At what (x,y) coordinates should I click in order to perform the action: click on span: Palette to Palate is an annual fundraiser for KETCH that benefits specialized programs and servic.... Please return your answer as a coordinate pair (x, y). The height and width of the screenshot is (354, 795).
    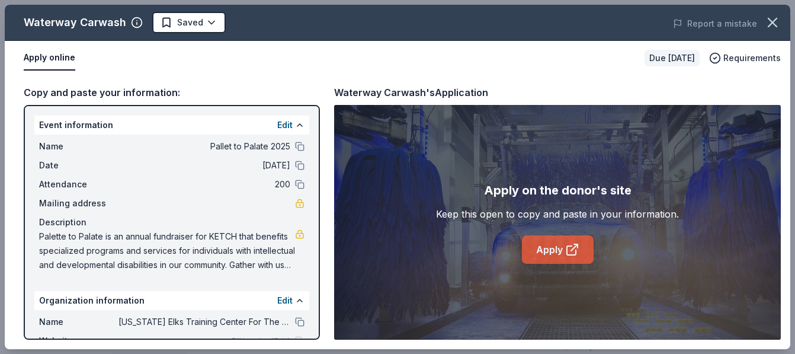
    Looking at the image, I should click on (167, 251).